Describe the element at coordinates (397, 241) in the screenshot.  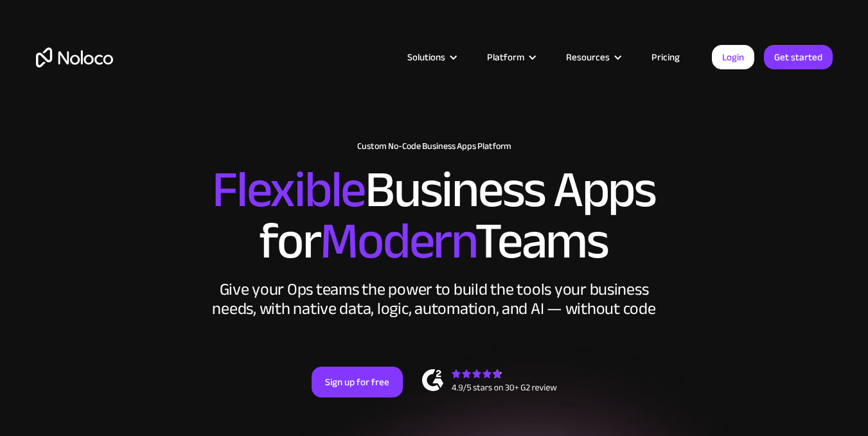
I see `span: Modern` at that location.